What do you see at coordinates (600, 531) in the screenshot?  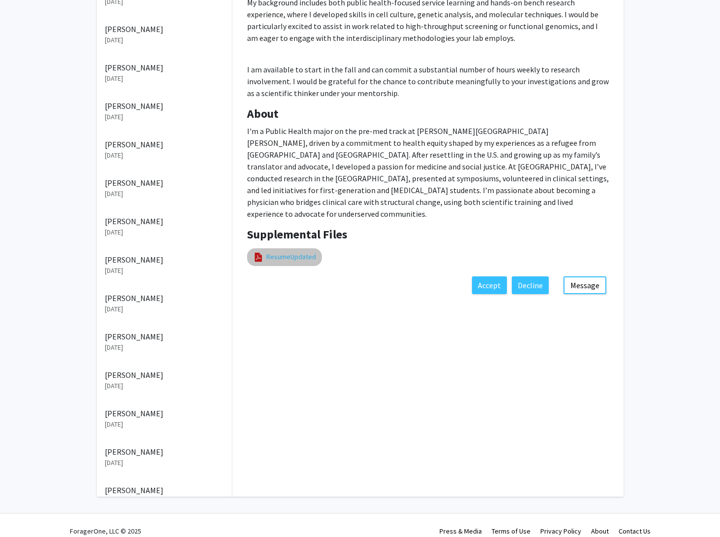 I see `a: About` at bounding box center [600, 531].